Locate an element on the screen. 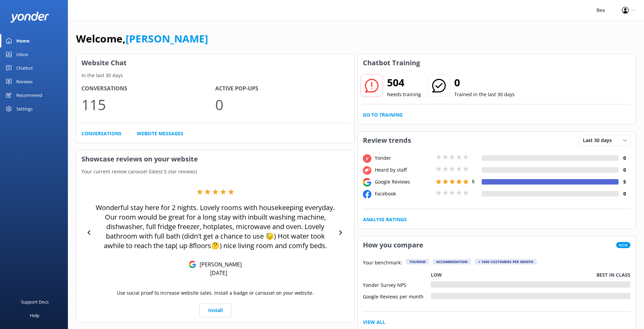  p: 115 is located at coordinates (149, 104).